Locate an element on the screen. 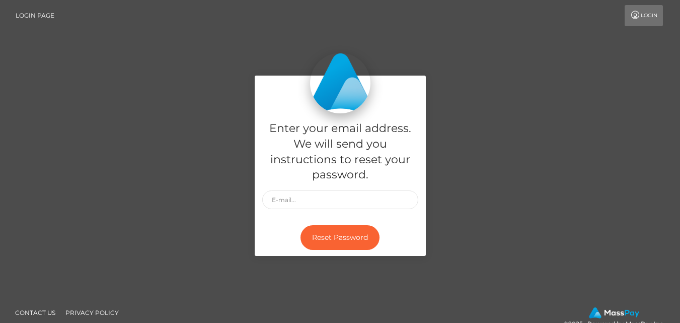 The height and width of the screenshot is (323, 680). button: Reset Password is located at coordinates (340, 237).